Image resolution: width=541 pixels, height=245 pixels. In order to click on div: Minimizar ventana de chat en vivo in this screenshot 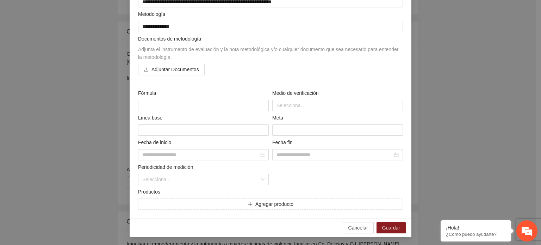, I will do `click(124, 12)`.